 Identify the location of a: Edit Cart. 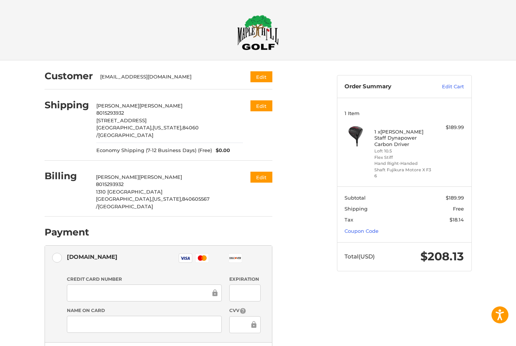
(444, 87).